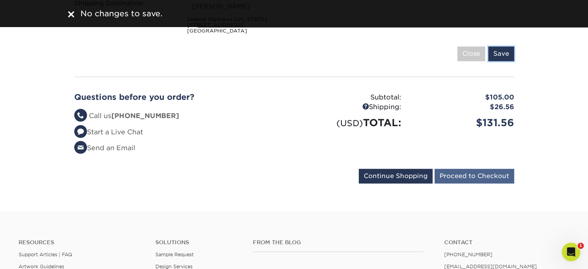 The height and width of the screenshot is (269, 588). What do you see at coordinates (198, 242) in the screenshot?
I see `h4: Solutions` at bounding box center [198, 242].